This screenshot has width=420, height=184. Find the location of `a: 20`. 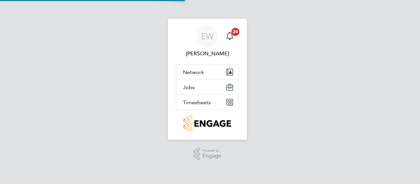

a: 20 is located at coordinates (230, 36).